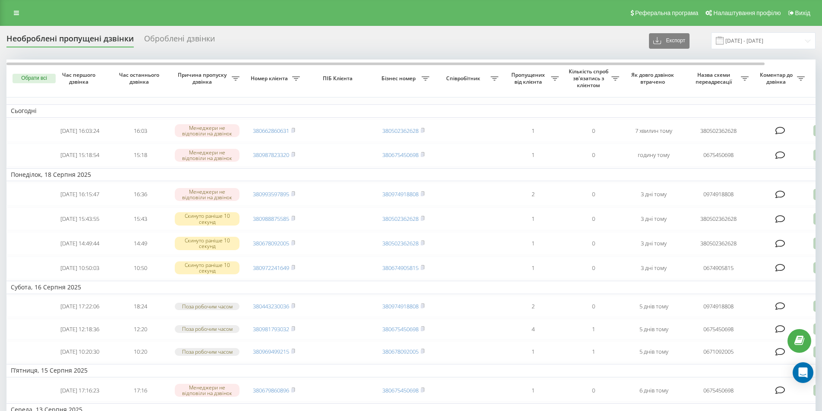 The width and height of the screenshot is (822, 411). What do you see at coordinates (203, 78) in the screenshot?
I see `span: Причина пропуску дзвінка` at bounding box center [203, 78].